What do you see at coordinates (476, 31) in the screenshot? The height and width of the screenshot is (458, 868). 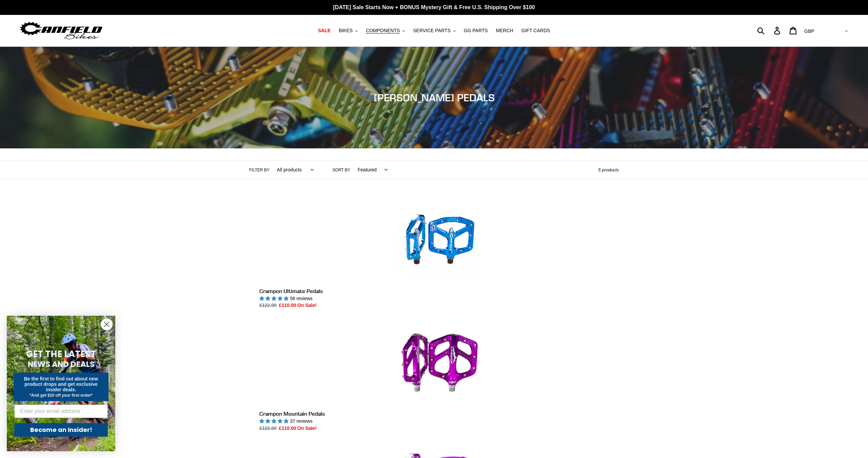 I see `span: GG PARTS` at bounding box center [476, 31].